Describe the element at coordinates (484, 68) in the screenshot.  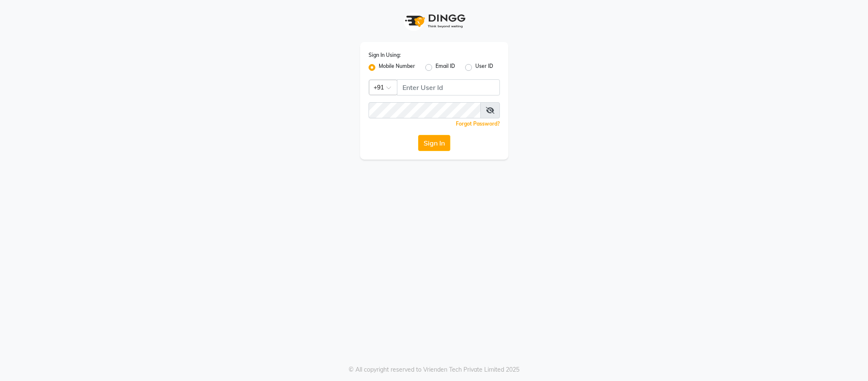
I see `label: User ID` at that location.